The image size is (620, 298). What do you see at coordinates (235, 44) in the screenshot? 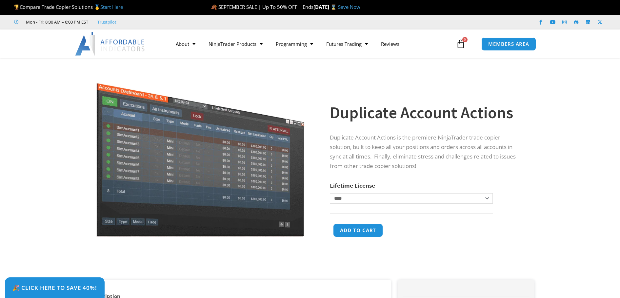
I see `a: NinjaTrader Products` at bounding box center [235, 44].